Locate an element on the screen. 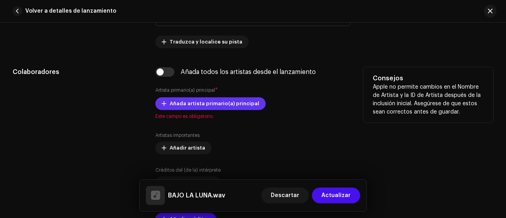 This screenshot has height=218, width=506. font: Este campo es obligatorio. is located at coordinates (184, 116).